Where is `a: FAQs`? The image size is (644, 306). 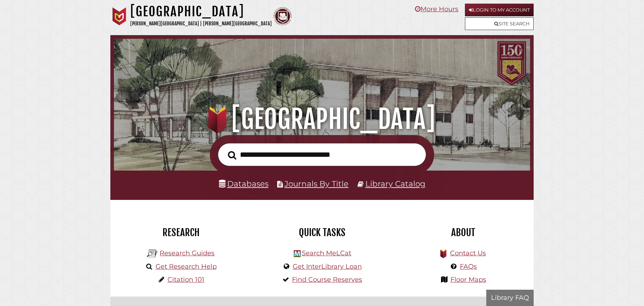
a: FAQs is located at coordinates (468, 266).